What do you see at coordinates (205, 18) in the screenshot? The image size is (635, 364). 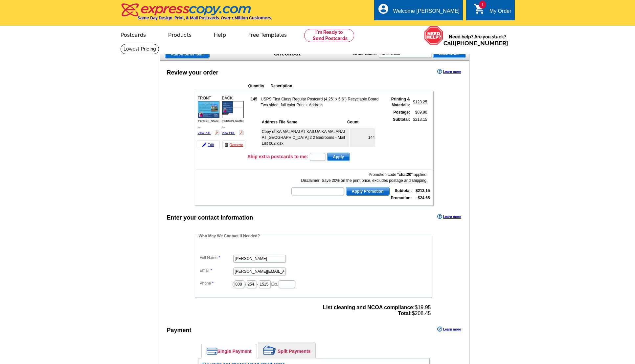 I see `h4: Same Day Design, Print, & Mail Postcards. Over 1 Million Customers.` at bounding box center [205, 18].